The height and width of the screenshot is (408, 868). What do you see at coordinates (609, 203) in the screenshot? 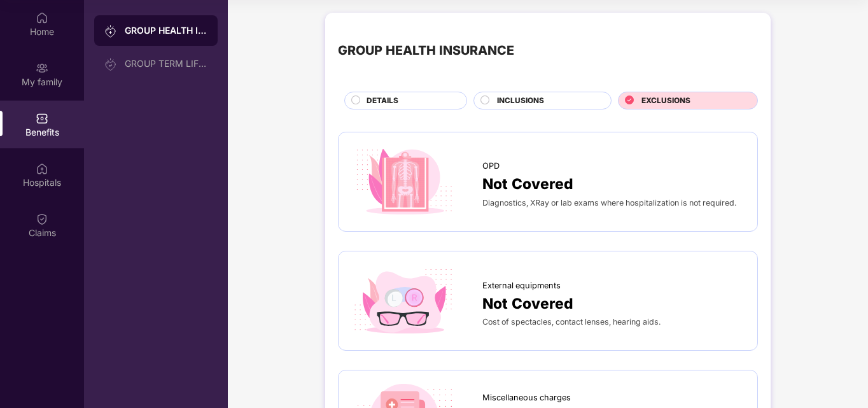
I see `span: Diagnostics, XRay or lab exams where hospitalization is not required.` at bounding box center [609, 203].